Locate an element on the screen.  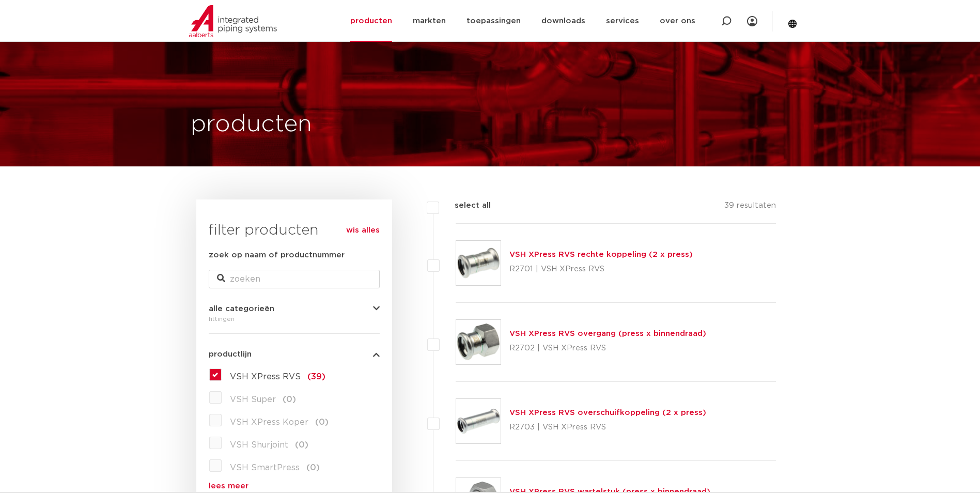
button: alle categorieën is located at coordinates (294, 309).